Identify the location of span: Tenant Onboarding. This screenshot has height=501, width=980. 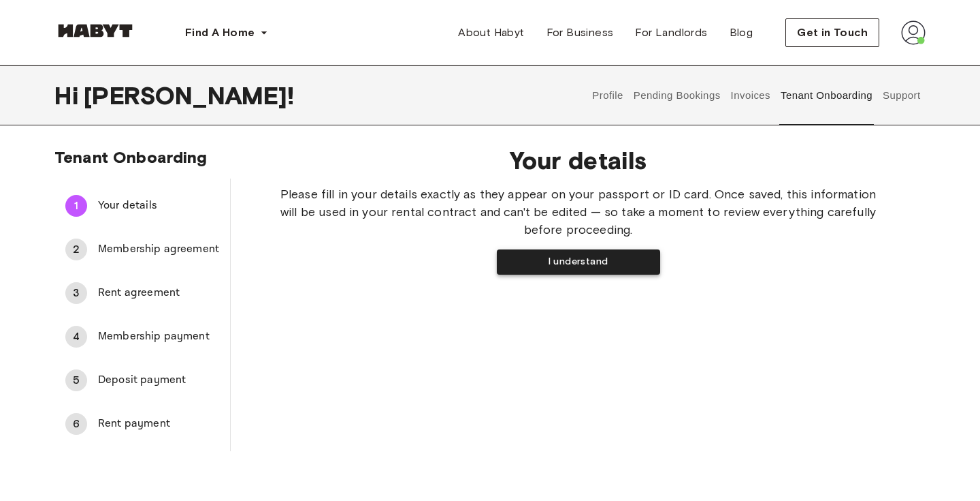
(130, 157).